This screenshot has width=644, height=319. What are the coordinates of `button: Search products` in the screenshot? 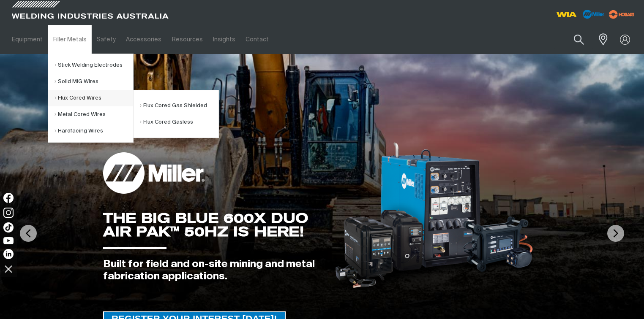 It's located at (579, 39).